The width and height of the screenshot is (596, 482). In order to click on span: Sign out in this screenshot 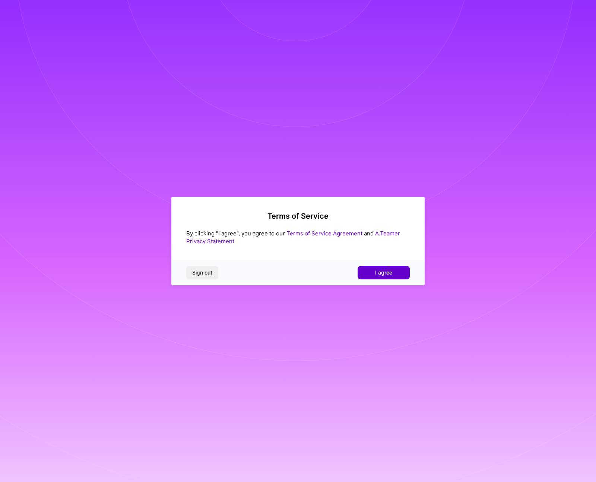, I will do `click(202, 273)`.